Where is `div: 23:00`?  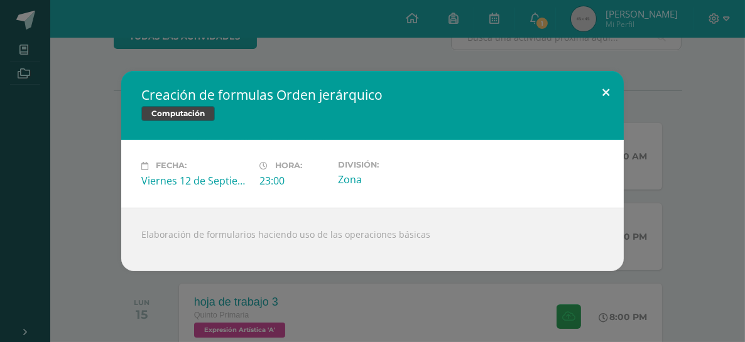
div: 23:00 is located at coordinates (293, 181).